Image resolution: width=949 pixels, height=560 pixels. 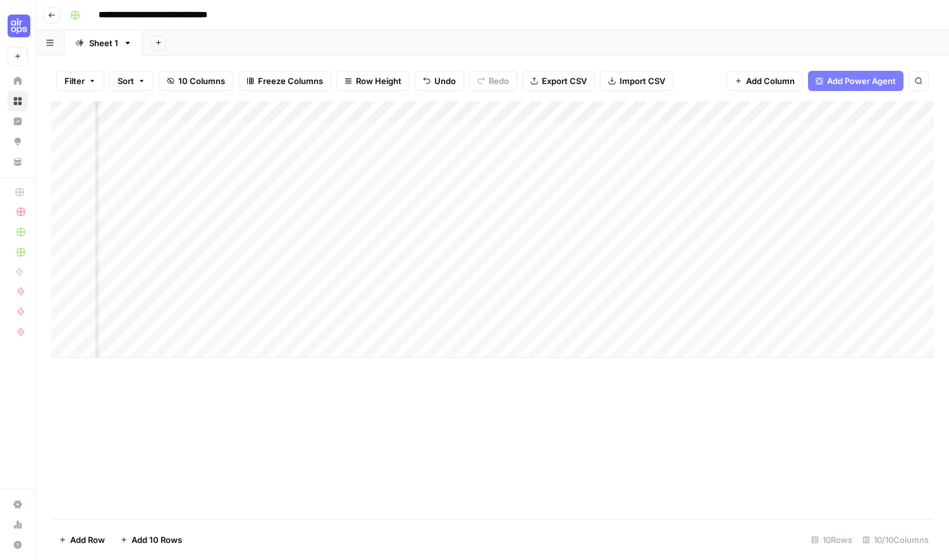 I want to click on button: Add Power Agent, so click(x=856, y=81).